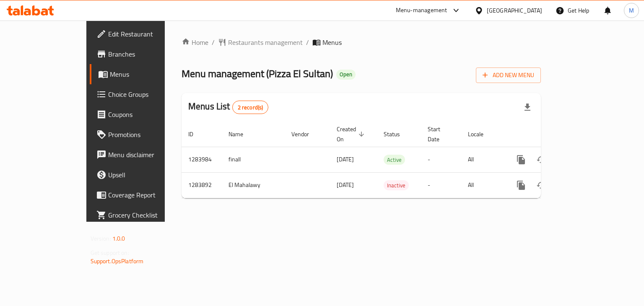 Image resolution: width=644 pixels, height=306 pixels. What do you see at coordinates (148, 215) in the screenshot?
I see `span: Grocery Checklist` at bounding box center [148, 215].